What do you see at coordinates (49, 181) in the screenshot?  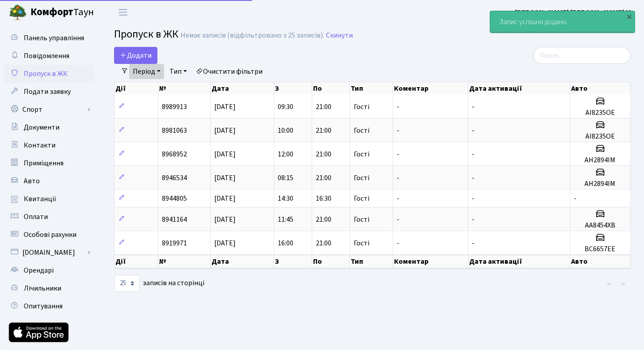 I see `a: Авто` at bounding box center [49, 181].